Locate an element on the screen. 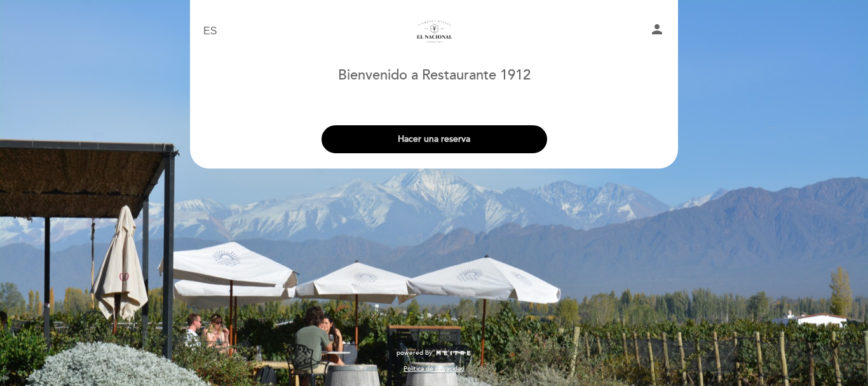  button: person is located at coordinates (657, 31).